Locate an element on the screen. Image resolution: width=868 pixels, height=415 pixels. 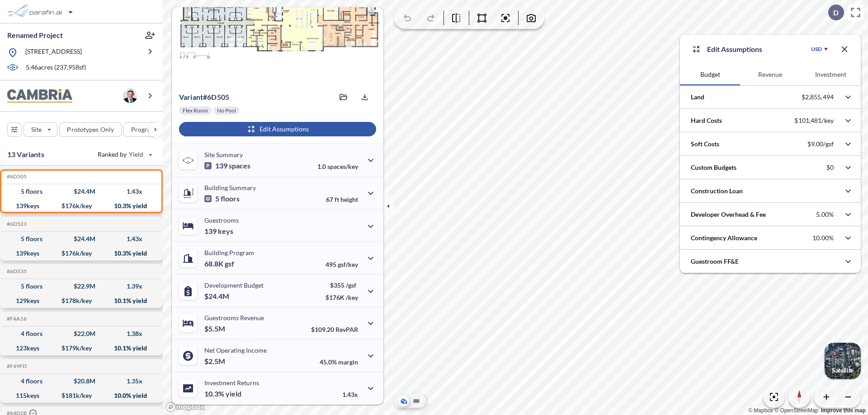
p: Soft Costs is located at coordinates (705, 144).